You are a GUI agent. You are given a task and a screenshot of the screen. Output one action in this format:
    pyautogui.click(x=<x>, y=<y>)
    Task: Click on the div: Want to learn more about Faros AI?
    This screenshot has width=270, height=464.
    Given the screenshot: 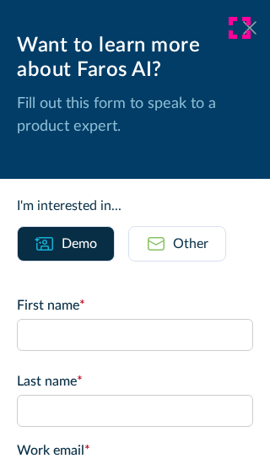 What is the action you would take?
    pyautogui.click(x=135, y=58)
    